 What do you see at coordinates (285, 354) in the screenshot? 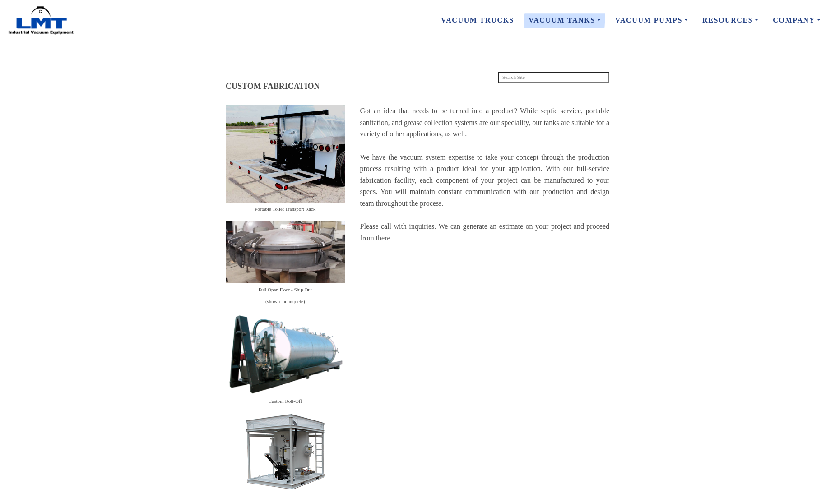
I see `img: Stacks Image 12491` at bounding box center [285, 354].